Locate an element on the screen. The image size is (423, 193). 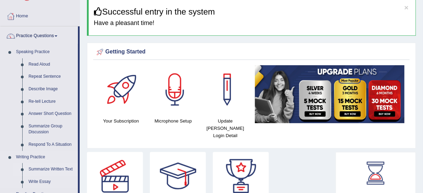
a: Read Aloud is located at coordinates (51, 65).